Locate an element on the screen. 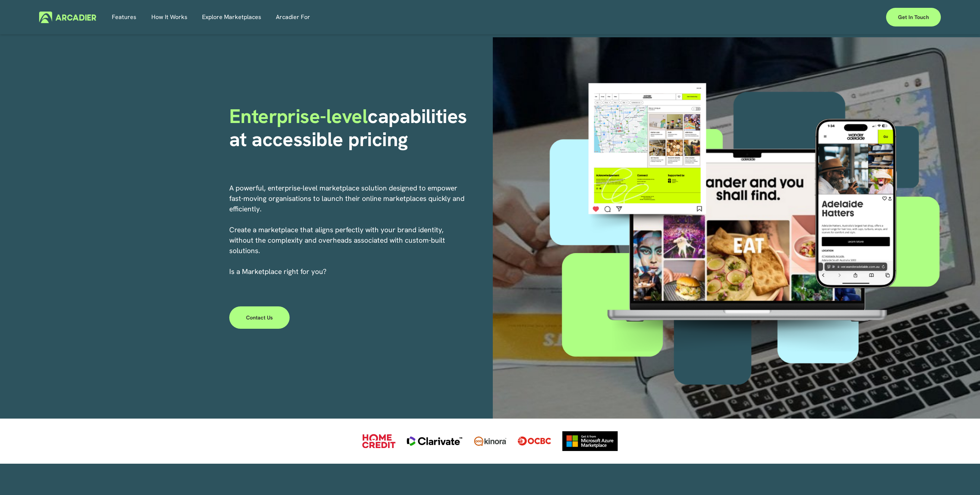 The height and width of the screenshot is (495, 980). img: Arcadier is located at coordinates (67, 17).